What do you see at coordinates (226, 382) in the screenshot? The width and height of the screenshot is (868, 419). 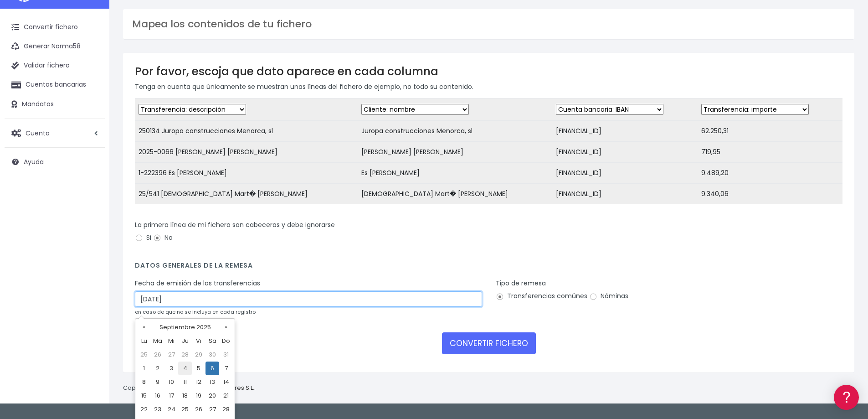 I see `td: 14` at bounding box center [226, 382].